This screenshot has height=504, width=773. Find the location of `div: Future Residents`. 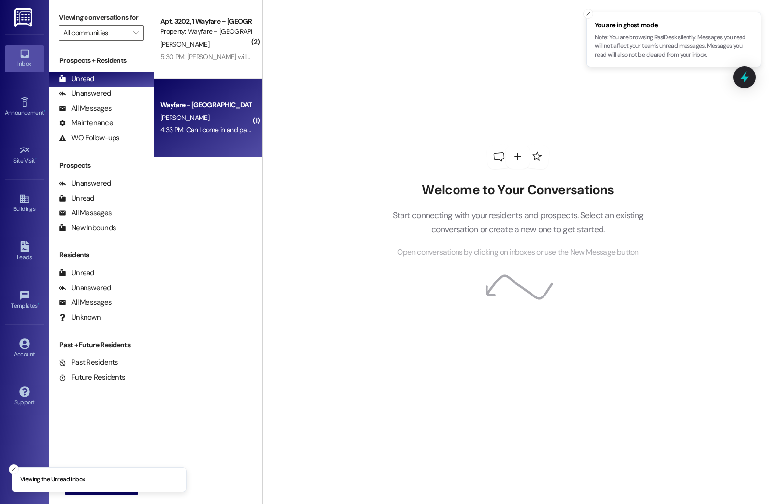

div: Future Residents is located at coordinates (92, 377).